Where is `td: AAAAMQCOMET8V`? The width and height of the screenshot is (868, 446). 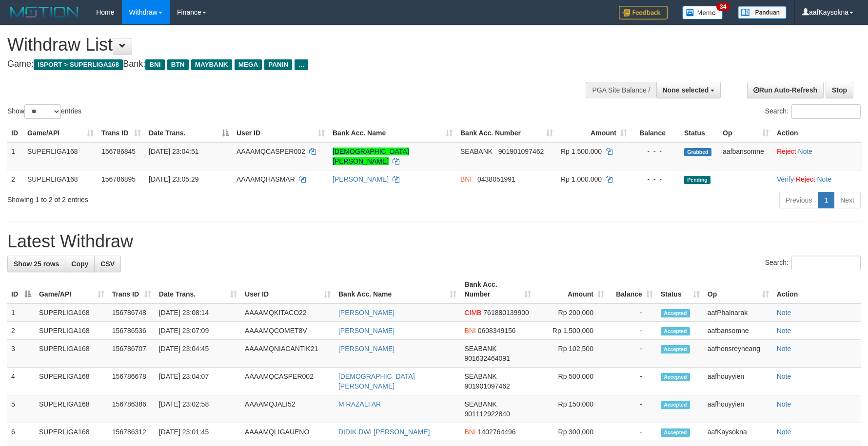 td: AAAAMQCOMET8V is located at coordinates (287, 331).